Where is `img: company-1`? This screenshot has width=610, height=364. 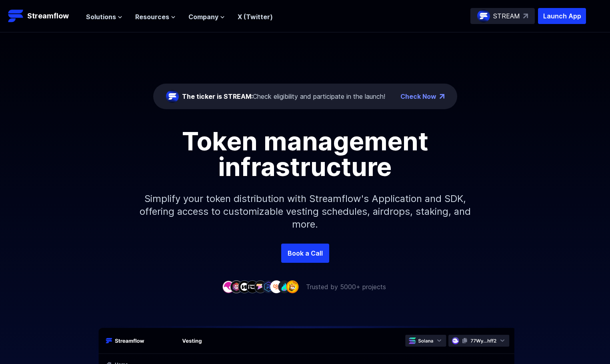
img: company-1 is located at coordinates (228, 287).